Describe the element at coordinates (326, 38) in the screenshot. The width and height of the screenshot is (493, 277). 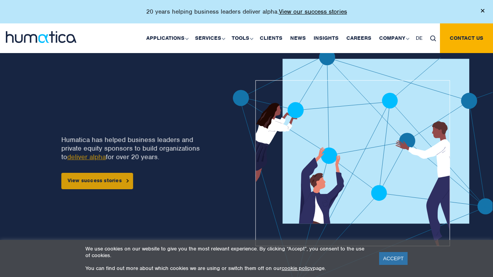
I see `a: Insights` at that location.